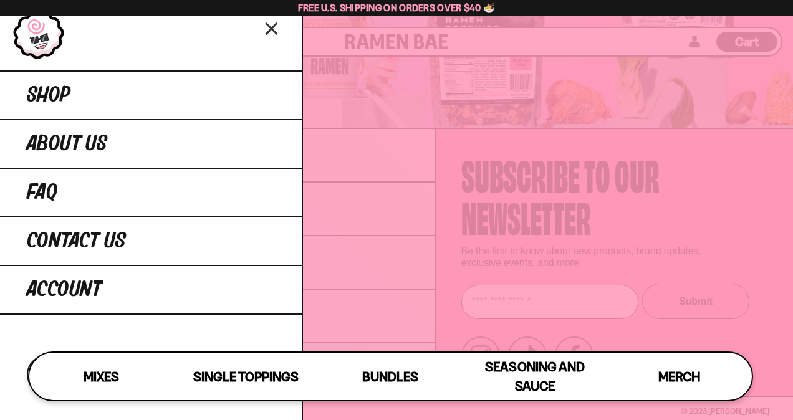  What do you see at coordinates (272, 27) in the screenshot?
I see `button: Close menu` at bounding box center [272, 27].